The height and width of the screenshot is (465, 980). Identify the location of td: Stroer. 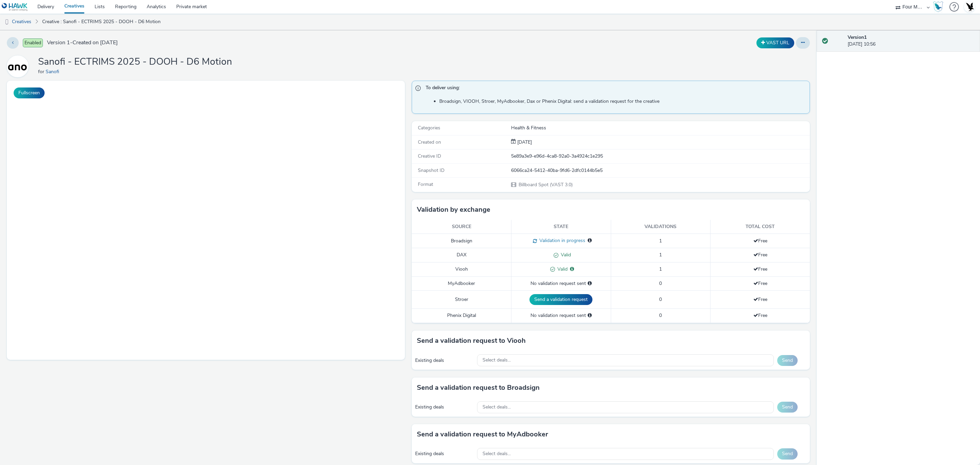
(461, 299).